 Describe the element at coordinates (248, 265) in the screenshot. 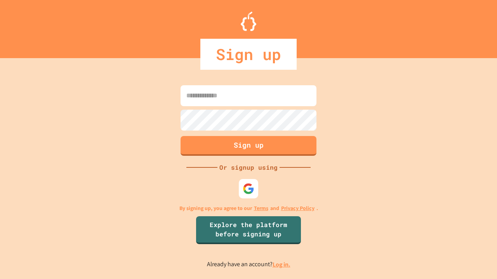

I see `p: Already have an account?` at that location.